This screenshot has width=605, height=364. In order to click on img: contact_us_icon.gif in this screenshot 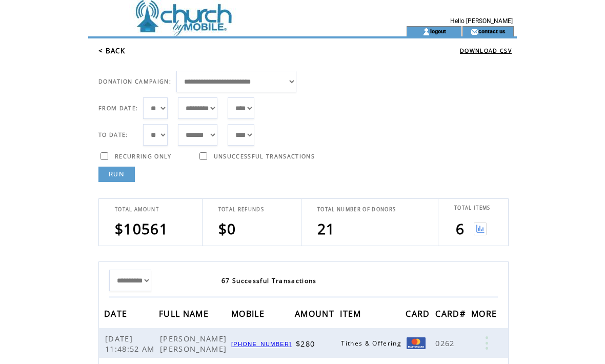, I will do `click(475, 32)`.